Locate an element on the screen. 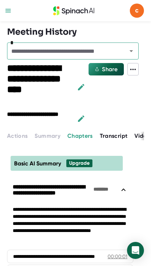 The width and height of the screenshot is (151, 266). button: Share is located at coordinates (106, 69).